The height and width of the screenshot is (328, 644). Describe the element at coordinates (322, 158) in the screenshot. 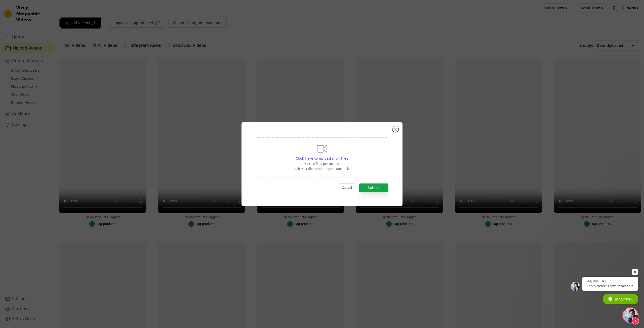

I see `span: Click here to upload mp4 files` at that location.